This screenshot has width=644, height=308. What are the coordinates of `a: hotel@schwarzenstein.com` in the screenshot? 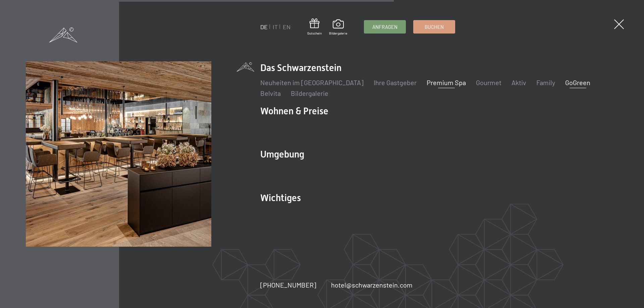 It's located at (371, 285).